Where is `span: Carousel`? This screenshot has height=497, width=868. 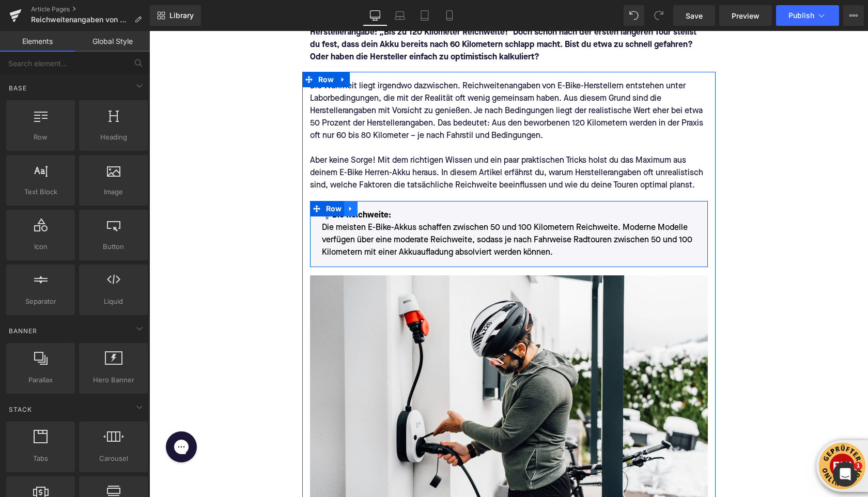 span: Carousel is located at coordinates (113, 458).